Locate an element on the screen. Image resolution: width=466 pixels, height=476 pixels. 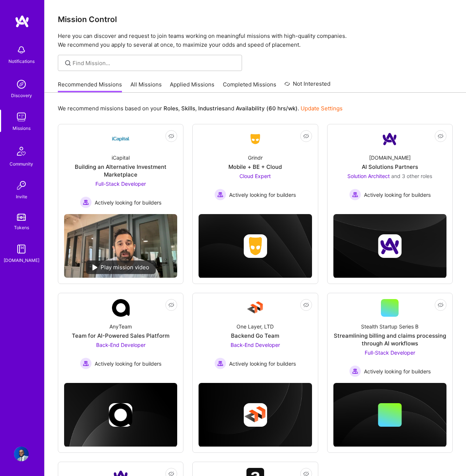
div: Grindr is located at coordinates (255, 157).